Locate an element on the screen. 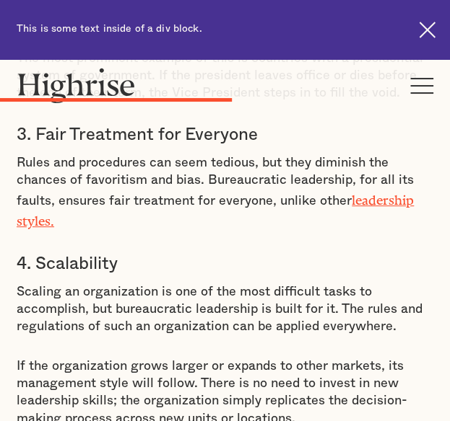  h3: 3. Fair Treatment for Everyone is located at coordinates (224, 135).